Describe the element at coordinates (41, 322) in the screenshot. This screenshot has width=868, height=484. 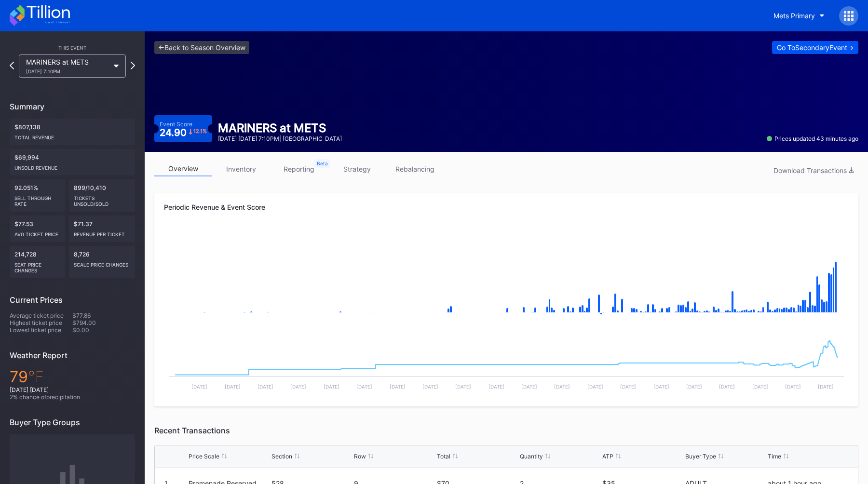
I see `div: Highest ticket price` at that location.